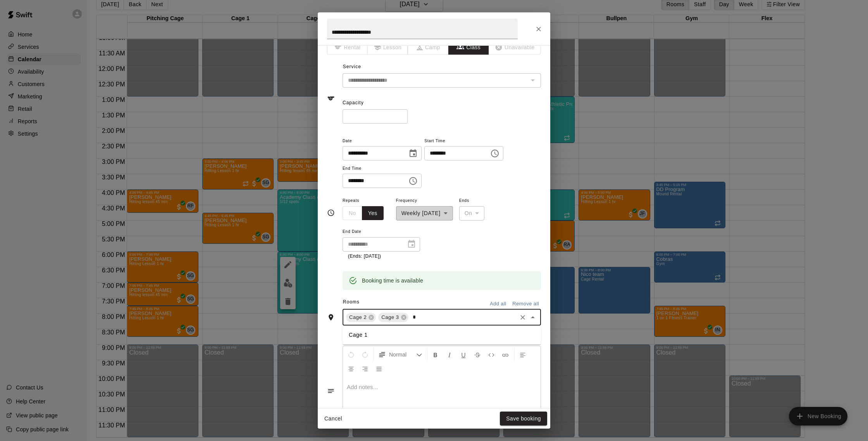 The width and height of the screenshot is (868, 441). What do you see at coordinates (351, 354) in the screenshot?
I see `button: Undo` at bounding box center [351, 354].